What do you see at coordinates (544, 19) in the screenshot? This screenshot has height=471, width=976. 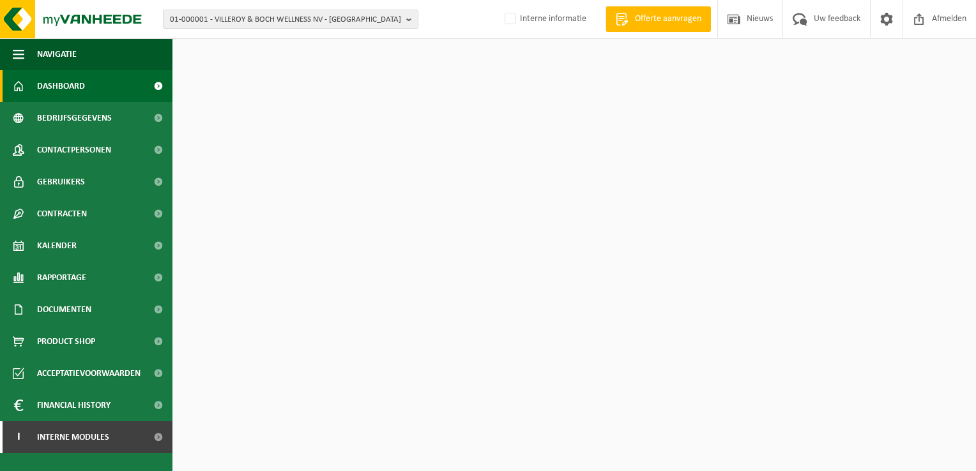 I see `label: Interne informatie` at bounding box center [544, 19].